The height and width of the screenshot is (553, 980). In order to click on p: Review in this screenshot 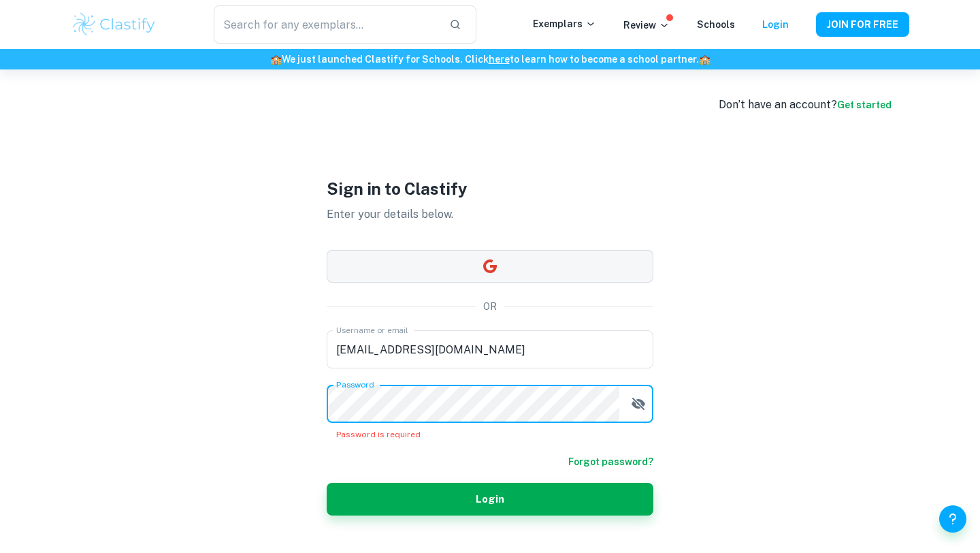, I will do `click(647, 25)`.